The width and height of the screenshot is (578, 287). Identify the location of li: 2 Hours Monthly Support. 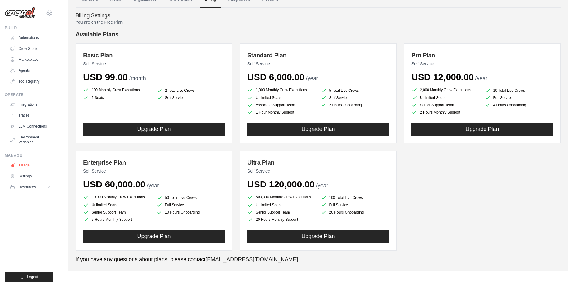
(445, 112).